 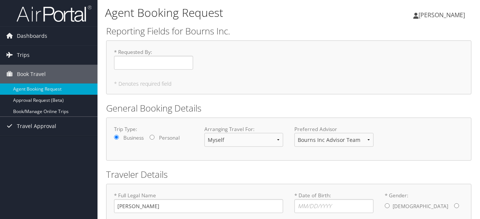 What do you see at coordinates (54, 14) in the screenshot?
I see `img: airportal-logo.png` at bounding box center [54, 14].